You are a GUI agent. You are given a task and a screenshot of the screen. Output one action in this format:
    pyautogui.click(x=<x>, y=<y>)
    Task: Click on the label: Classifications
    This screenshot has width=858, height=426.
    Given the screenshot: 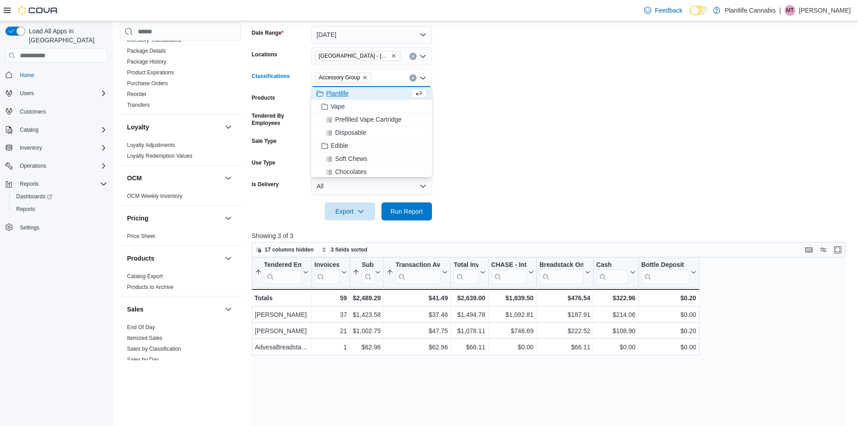 What is the action you would take?
    pyautogui.click(x=271, y=76)
    